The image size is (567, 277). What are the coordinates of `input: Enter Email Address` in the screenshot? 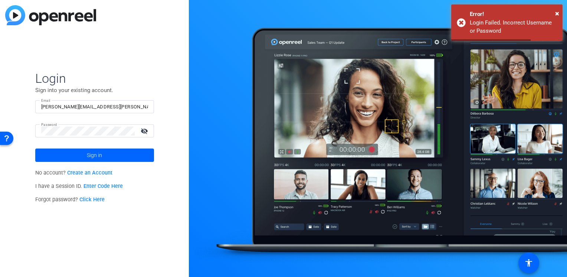 It's located at (95, 107).